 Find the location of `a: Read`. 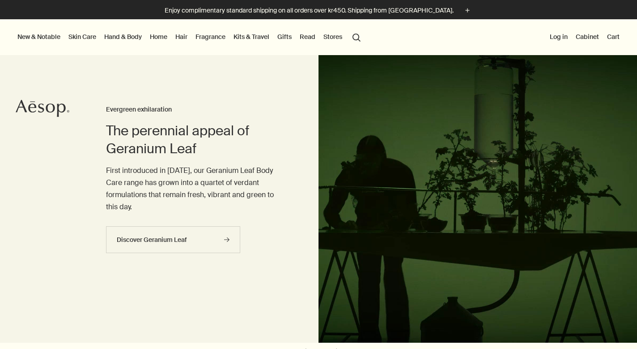

a: Read is located at coordinates (307, 37).